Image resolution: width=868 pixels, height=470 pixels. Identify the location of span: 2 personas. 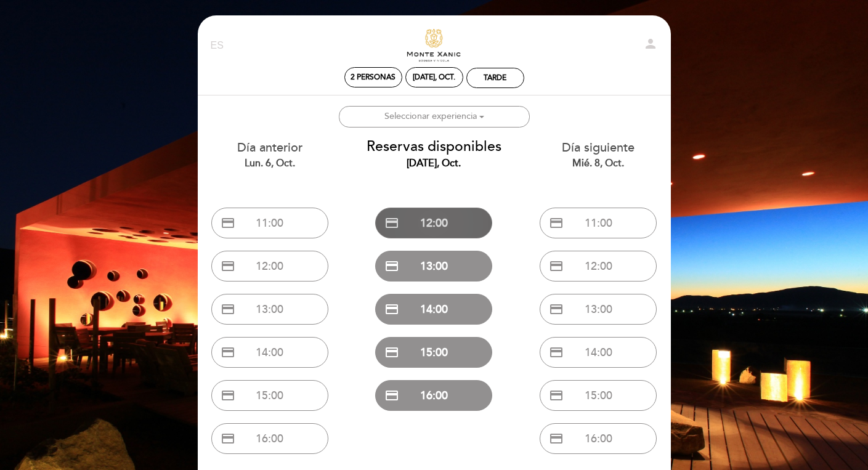
(373, 77).